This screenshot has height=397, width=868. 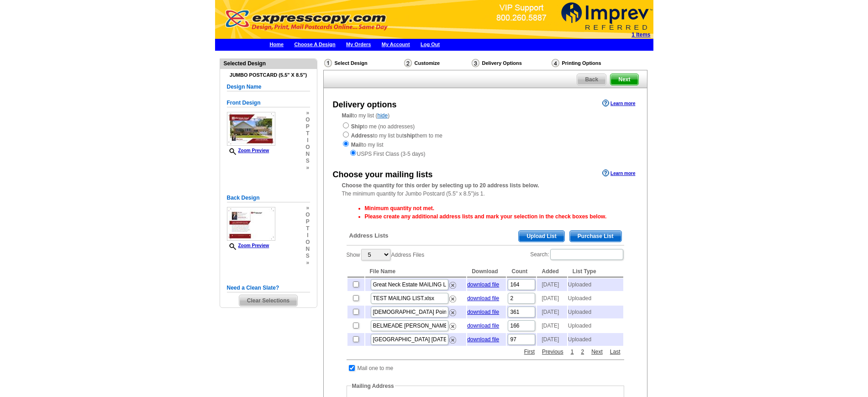 I want to click on a: hide, so click(x=382, y=116).